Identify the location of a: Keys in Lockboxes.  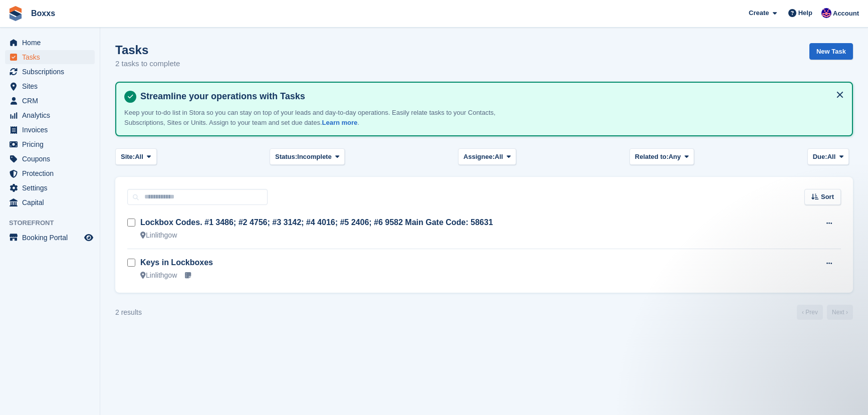
(176, 262).